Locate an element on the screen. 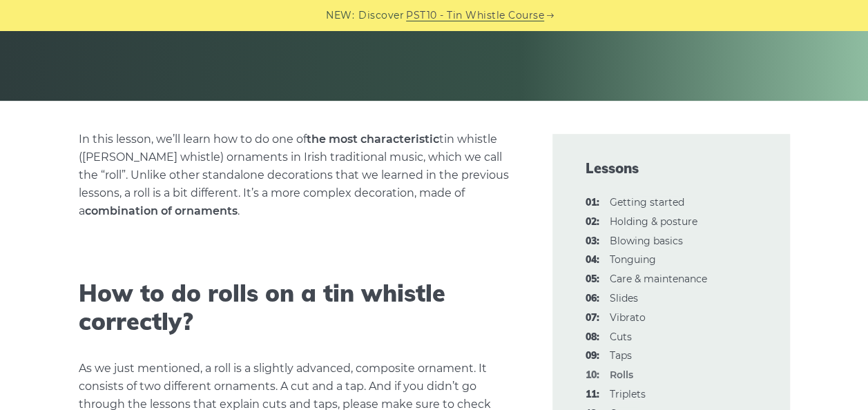 The height and width of the screenshot is (410, 868). span: 01: is located at coordinates (593, 204).